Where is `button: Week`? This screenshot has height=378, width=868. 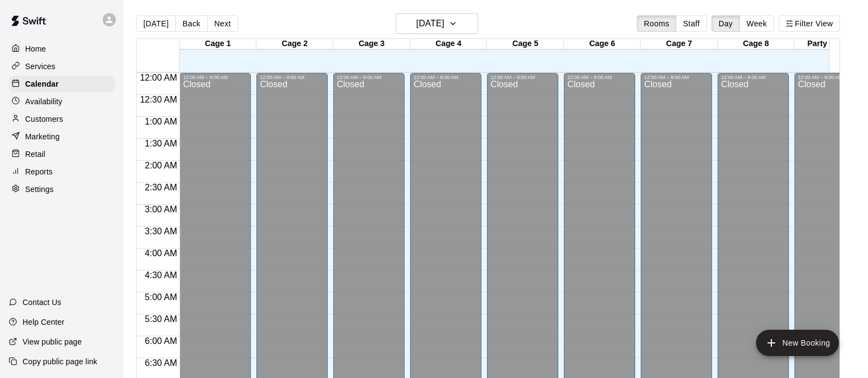 button: Week is located at coordinates (757, 24).